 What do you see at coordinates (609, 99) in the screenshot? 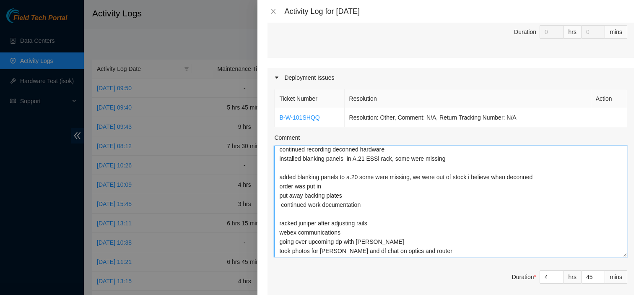
I see `th: Action` at bounding box center [609, 99].